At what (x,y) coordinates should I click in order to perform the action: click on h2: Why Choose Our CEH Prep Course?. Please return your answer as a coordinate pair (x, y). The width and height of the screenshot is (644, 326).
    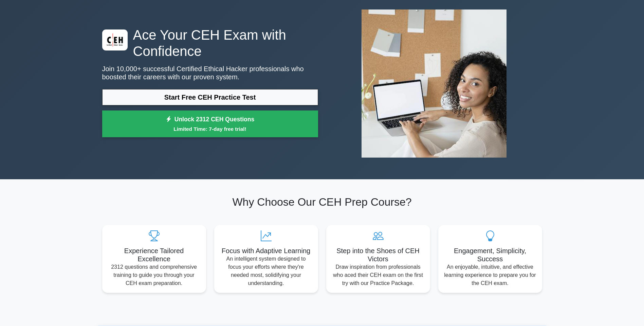
    Looking at the image, I should click on (322, 202).